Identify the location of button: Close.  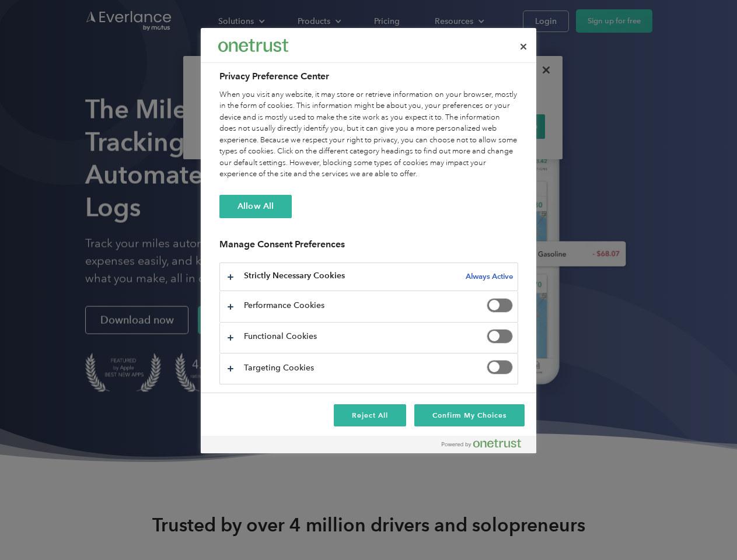
(523, 47).